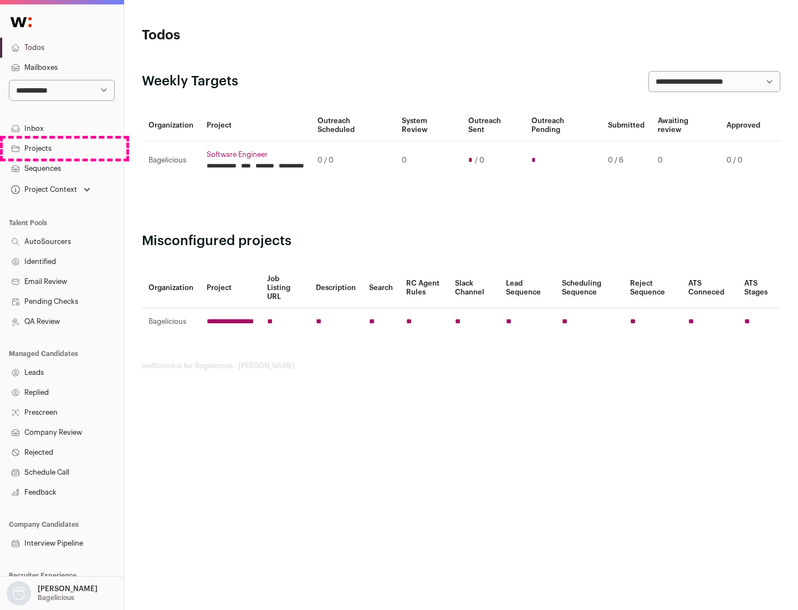  I want to click on img: nopic.png, so click(19, 593).